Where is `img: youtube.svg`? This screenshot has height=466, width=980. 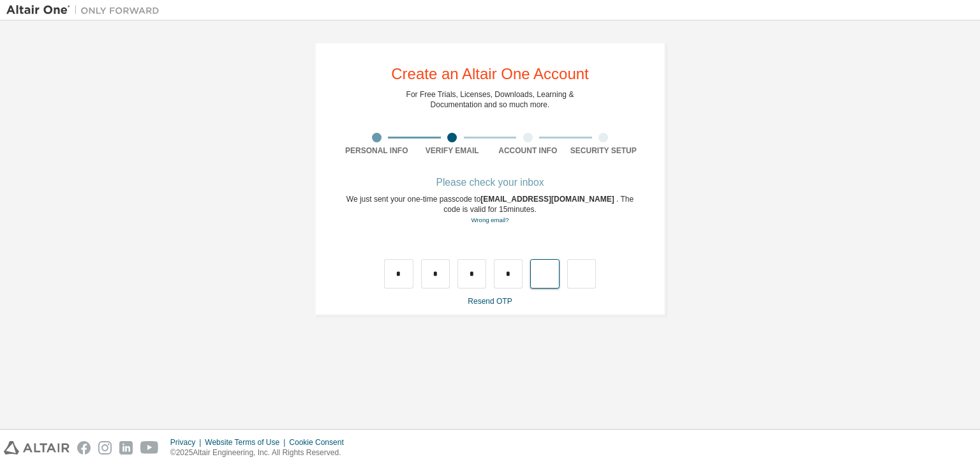 img: youtube.svg is located at coordinates (150, 447).